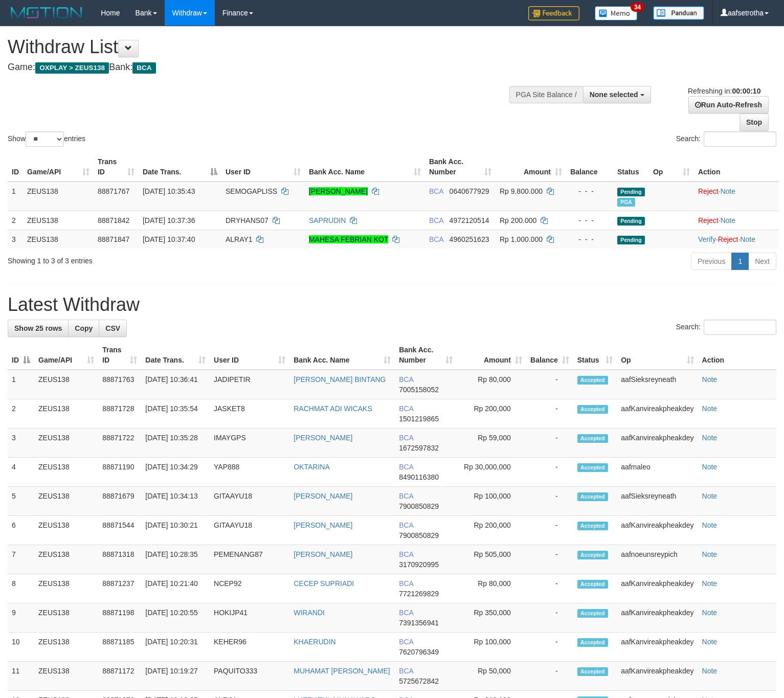 The height and width of the screenshot is (698, 784). I want to click on td: YAP888, so click(250, 472).